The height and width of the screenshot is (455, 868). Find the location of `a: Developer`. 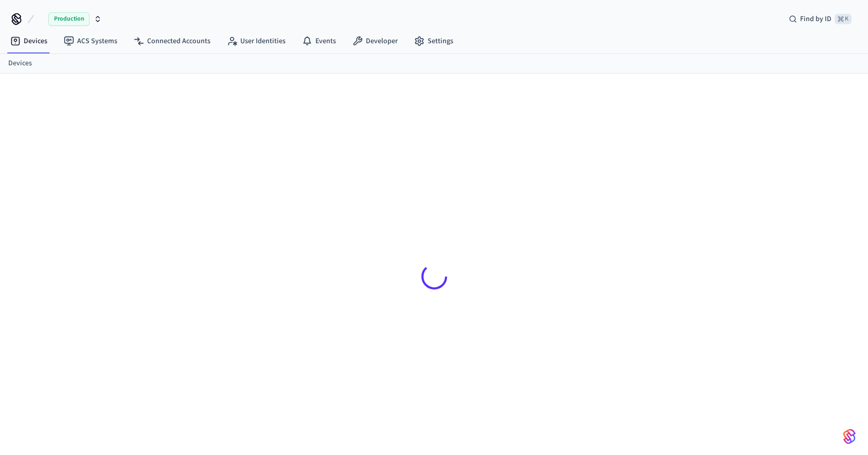

a: Developer is located at coordinates (375, 41).